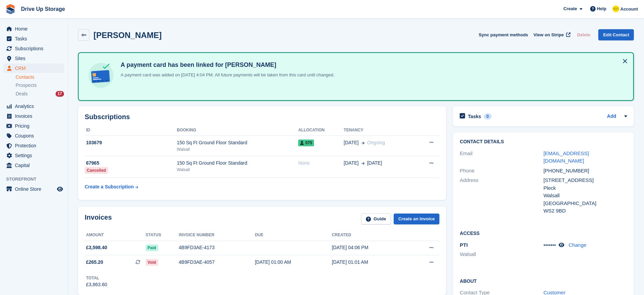  I want to click on img: card-linked-ebf98d0992dc2aeb22e95c0e3c79077019eb2392cfd83c6a337811c24bc77127.svg, so click(101, 75).